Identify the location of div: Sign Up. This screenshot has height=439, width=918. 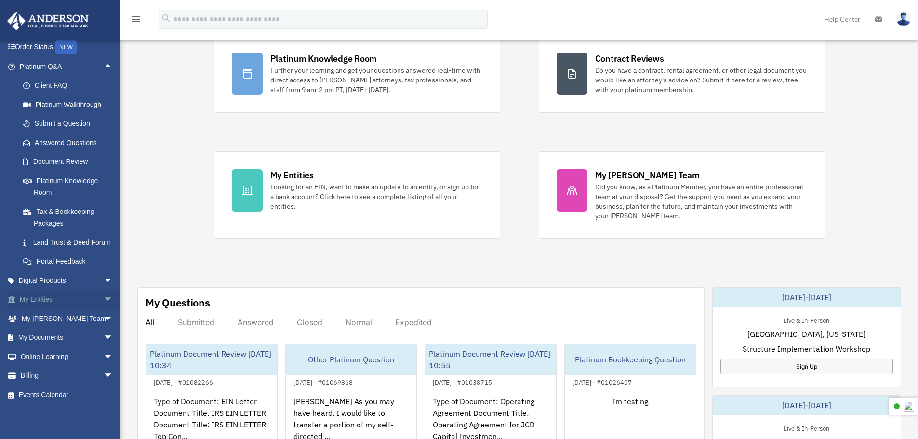
(807, 366).